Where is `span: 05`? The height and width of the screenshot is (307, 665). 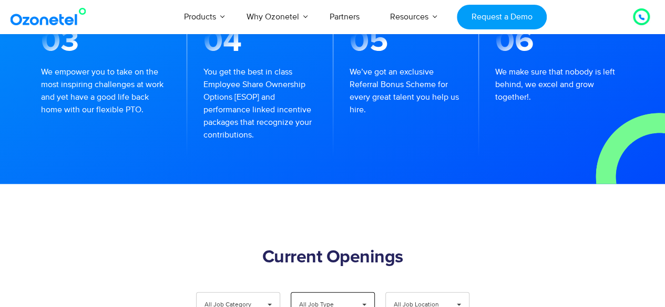 span: 05 is located at coordinates (368, 42).